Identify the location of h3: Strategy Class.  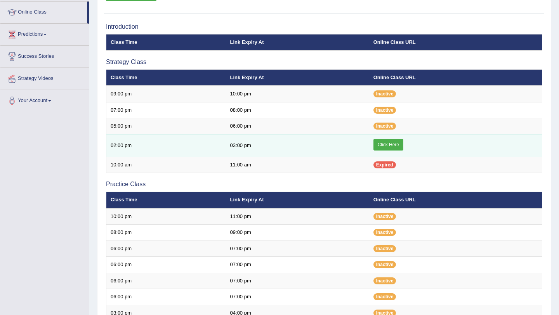
(324, 62).